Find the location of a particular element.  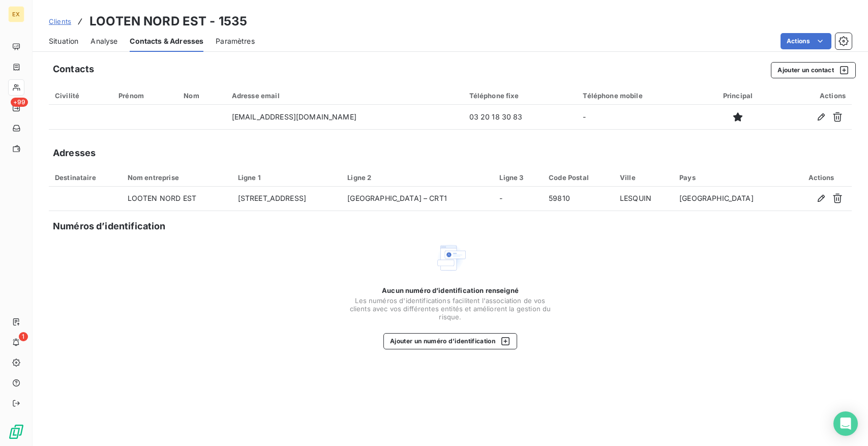

div: Civilité is located at coordinates (81, 96).